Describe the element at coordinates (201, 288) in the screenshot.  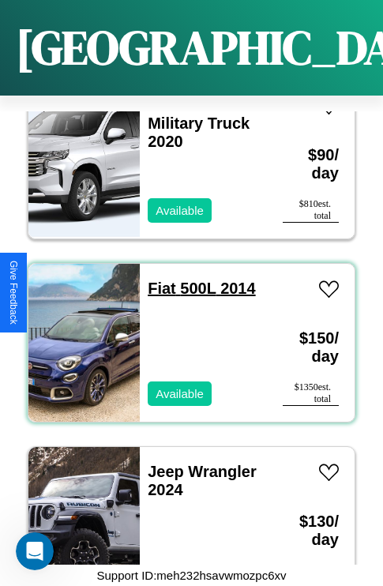
I see `a: Fiat 500L 2014` at that location.